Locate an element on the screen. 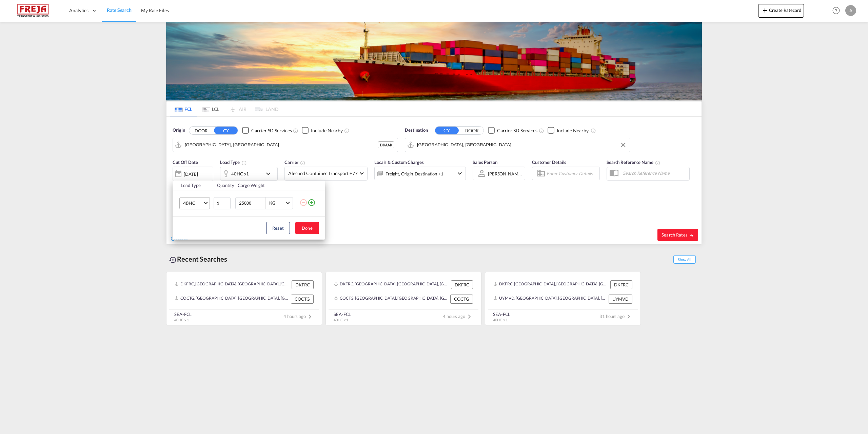 This screenshot has width=868, height=434. th: Quantity is located at coordinates (224, 185).